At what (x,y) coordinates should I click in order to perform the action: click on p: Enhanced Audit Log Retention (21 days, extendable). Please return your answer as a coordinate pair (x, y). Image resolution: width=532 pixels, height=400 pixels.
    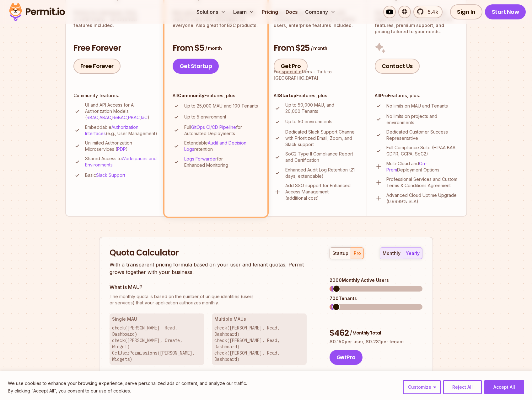
    Looking at the image, I should click on (322, 173).